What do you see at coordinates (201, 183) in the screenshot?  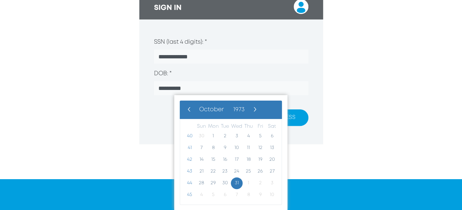 I see `span: 28` at bounding box center [201, 183].